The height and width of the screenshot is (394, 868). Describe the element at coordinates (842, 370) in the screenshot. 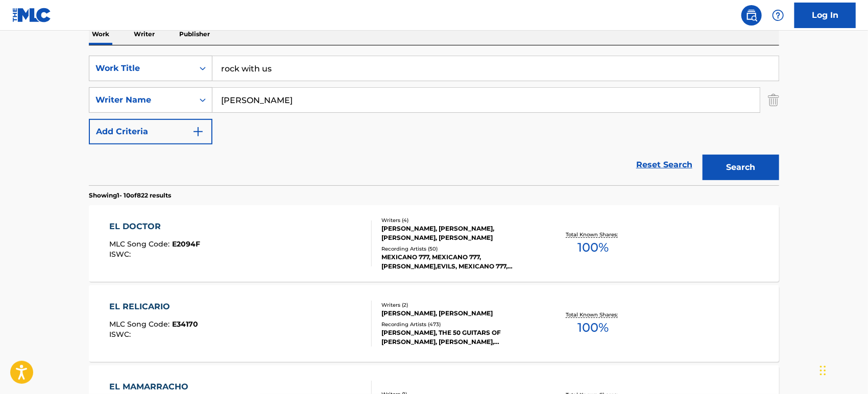

I see `div: Chat Widget` at that location.